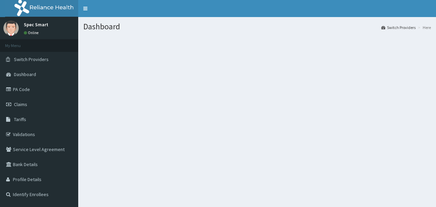 The image size is (436, 207). What do you see at coordinates (424, 27) in the screenshot?
I see `li: Here` at bounding box center [424, 27].